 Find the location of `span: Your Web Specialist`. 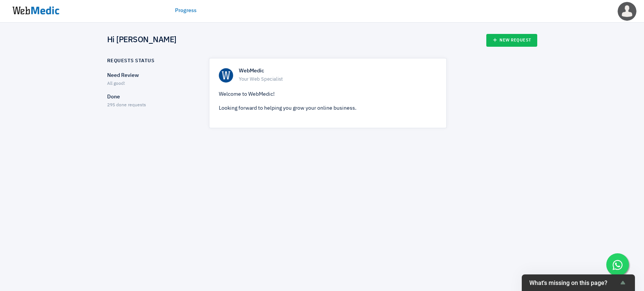

span: Your Web Specialist is located at coordinates (337, 80).